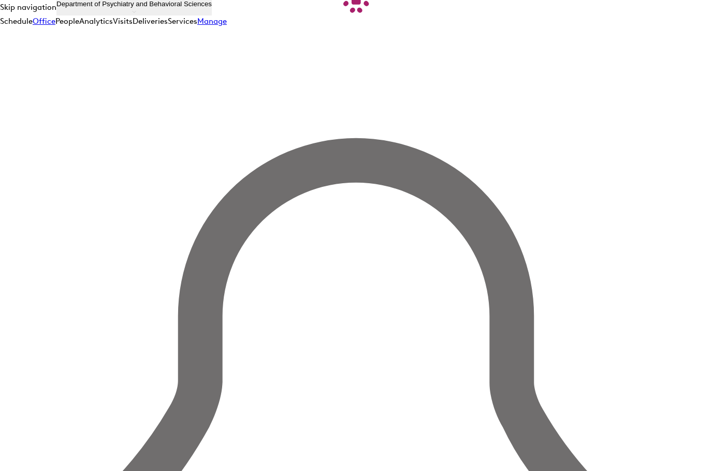  What do you see at coordinates (67, 21) in the screenshot?
I see `a: People` at bounding box center [67, 21].